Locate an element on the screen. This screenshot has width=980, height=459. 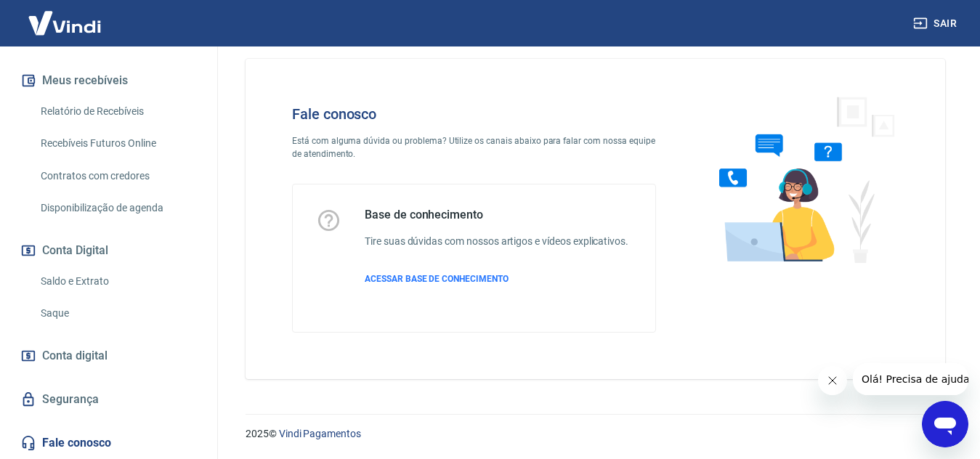
img: Fale conosco is located at coordinates (800, 179).